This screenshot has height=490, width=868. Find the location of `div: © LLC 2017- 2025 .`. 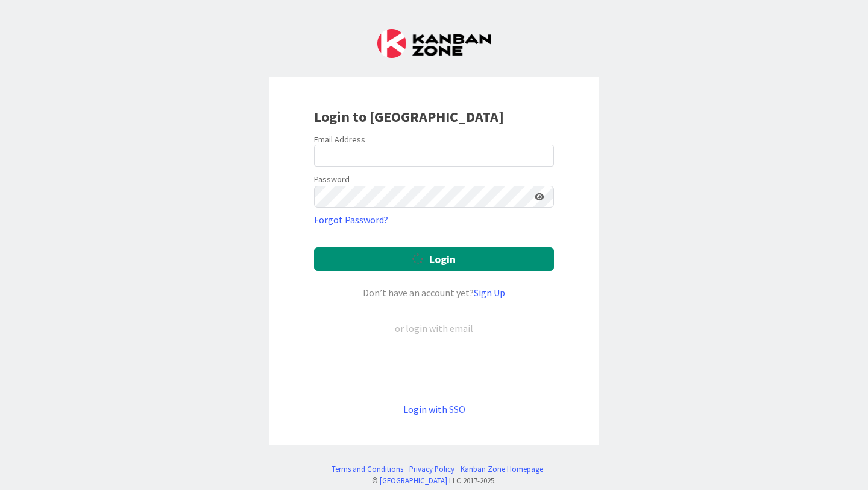

div: © LLC 2017- 2025 . is located at coordinates (434, 480).